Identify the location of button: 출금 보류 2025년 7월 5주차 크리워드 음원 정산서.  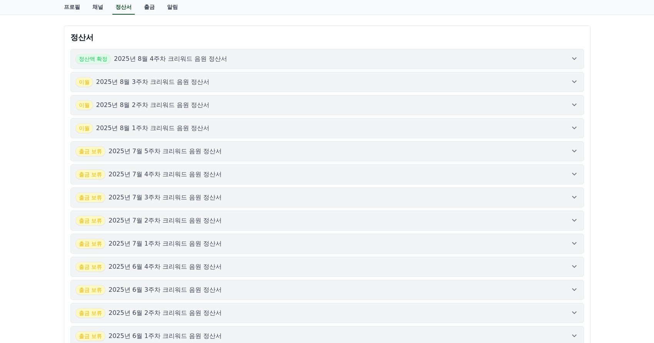
(327, 151).